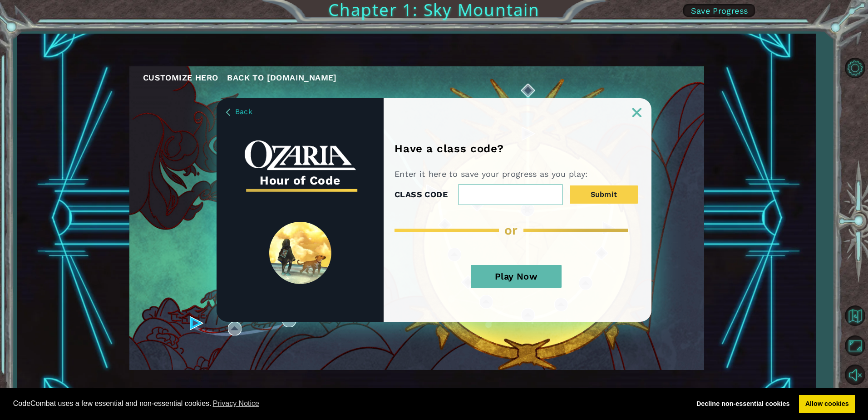  Describe the element at coordinates (516, 276) in the screenshot. I see `button: Play Now` at that location.